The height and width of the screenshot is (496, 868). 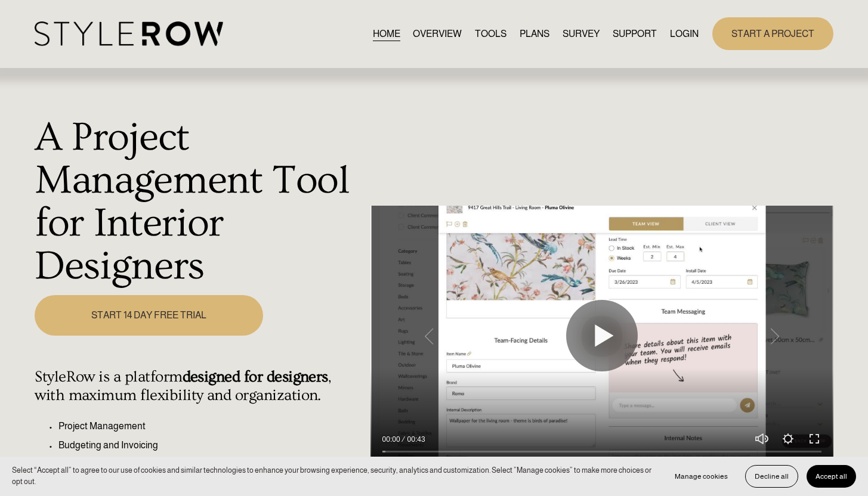 I want to click on div: Current time, so click(x=392, y=440).